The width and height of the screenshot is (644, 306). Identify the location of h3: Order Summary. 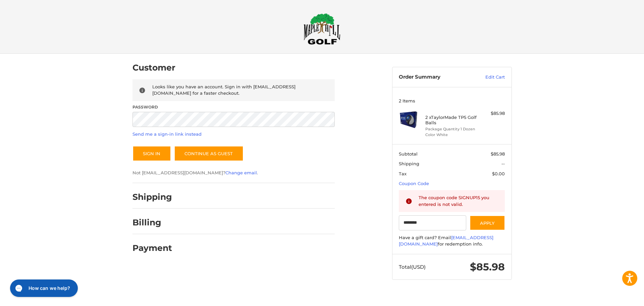
(435, 77).